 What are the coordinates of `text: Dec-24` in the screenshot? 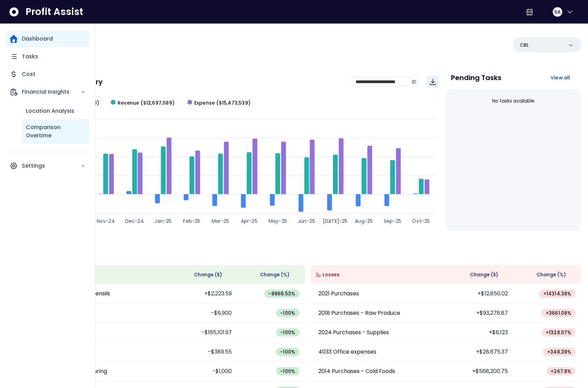 It's located at (134, 221).